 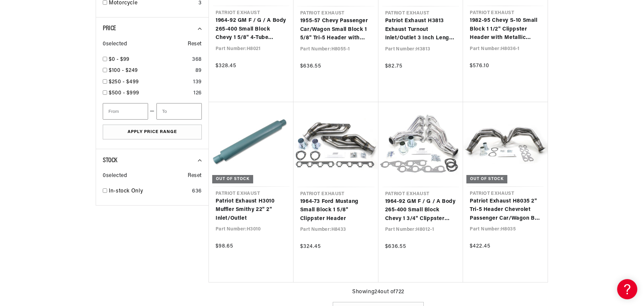 What do you see at coordinates (123, 71) in the screenshot?
I see `span: $100 - $249` at bounding box center [123, 71].